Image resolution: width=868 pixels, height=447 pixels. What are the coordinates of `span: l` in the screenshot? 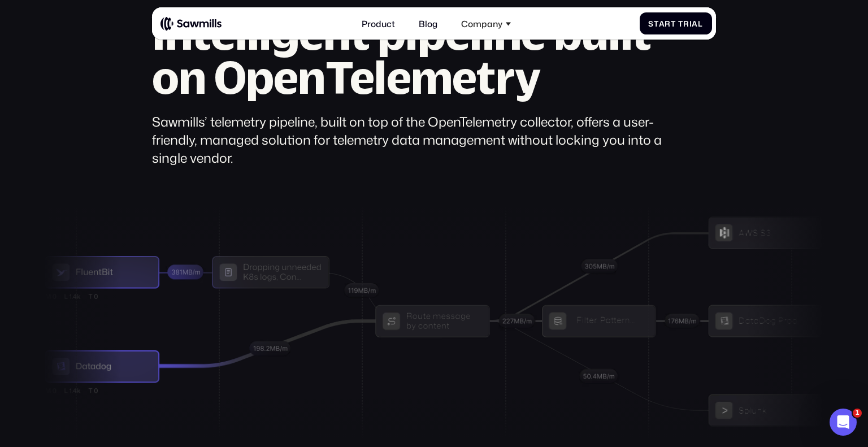 It's located at (700, 24).